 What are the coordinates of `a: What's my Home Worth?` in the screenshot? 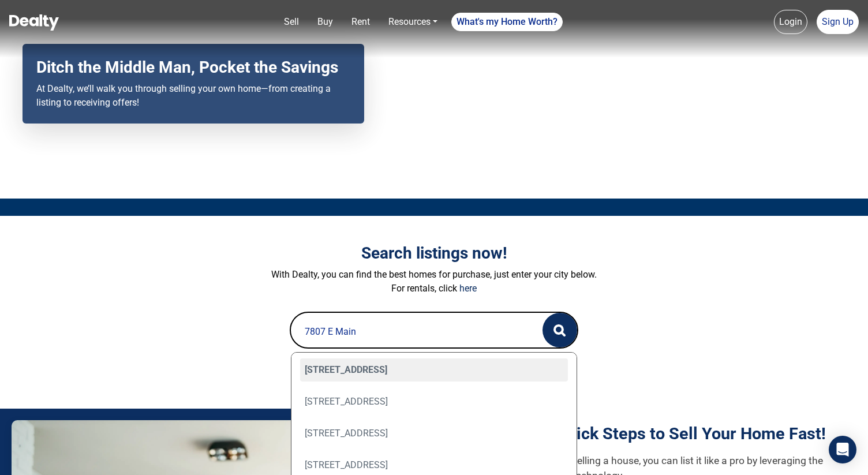 It's located at (506, 22).